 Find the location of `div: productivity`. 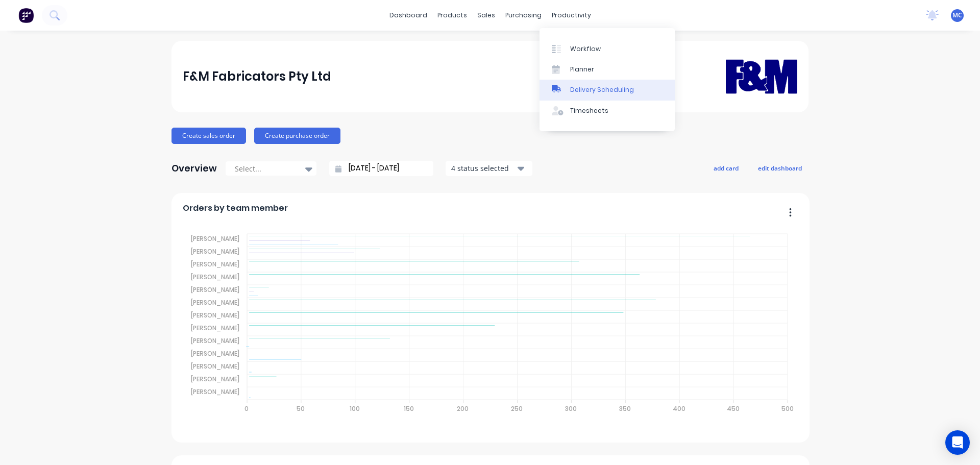

div: productivity is located at coordinates (571, 15).